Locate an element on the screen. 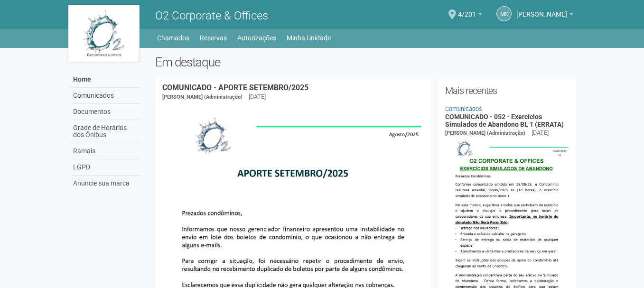 This screenshot has width=644, height=288. a: COMUNICADO - APORTE SETEMBRO/2025 is located at coordinates (235, 88).